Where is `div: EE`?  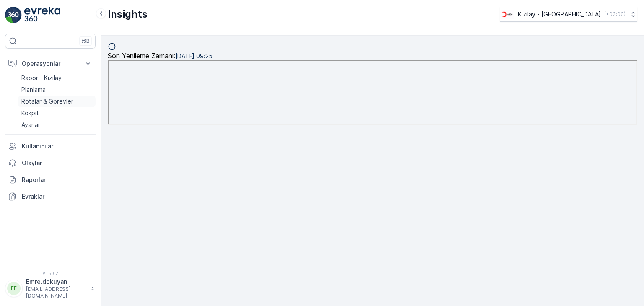 div: EE is located at coordinates (14, 288).